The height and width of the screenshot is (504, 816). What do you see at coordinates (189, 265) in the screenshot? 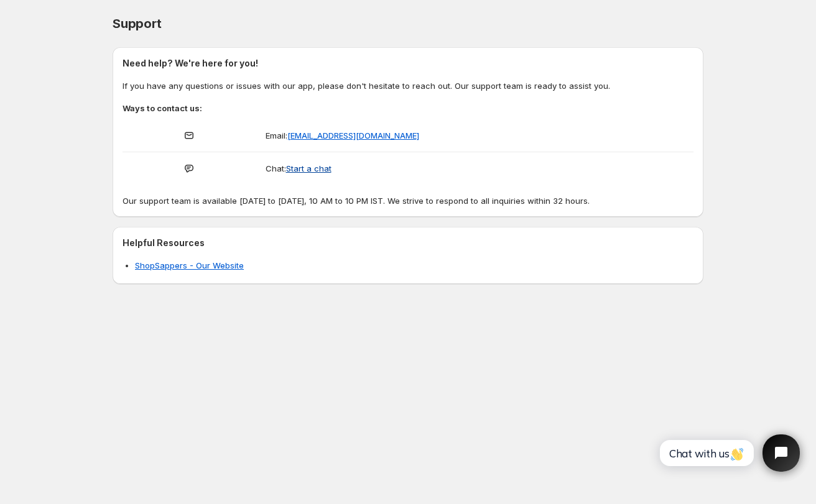
I see `a: ShopSappers - Our Website` at bounding box center [189, 265].